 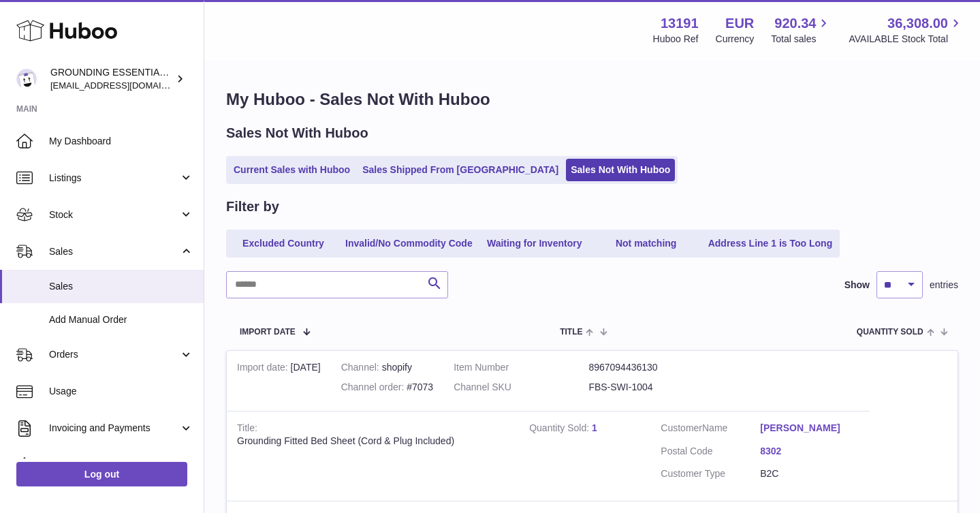 I want to click on a: 1, so click(x=594, y=428).